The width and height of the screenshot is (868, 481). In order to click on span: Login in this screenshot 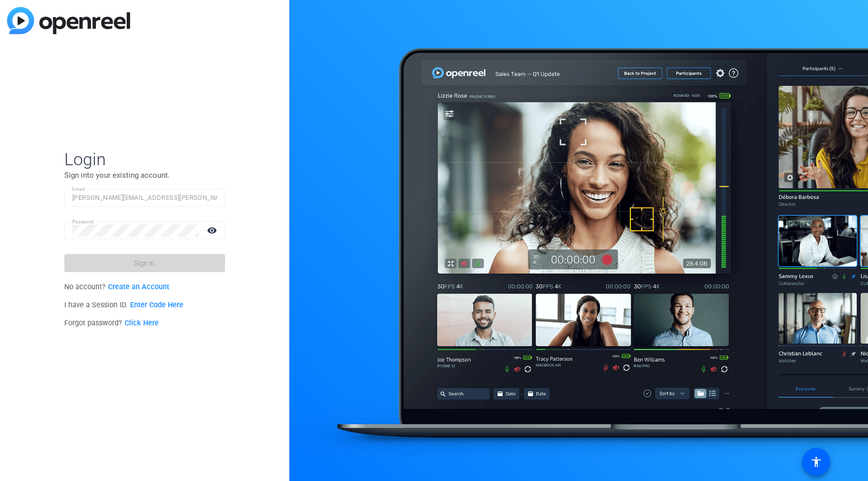, I will do `click(145, 160)`.